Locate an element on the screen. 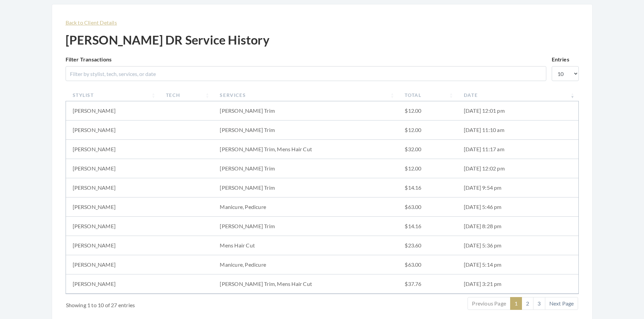 This screenshot has height=319, width=644. a: 2 is located at coordinates (527, 304).